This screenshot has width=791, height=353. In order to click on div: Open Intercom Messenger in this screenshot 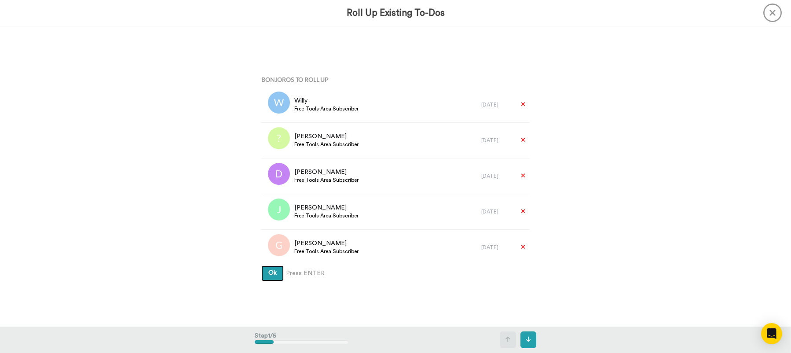, I will do `click(771, 333)`.